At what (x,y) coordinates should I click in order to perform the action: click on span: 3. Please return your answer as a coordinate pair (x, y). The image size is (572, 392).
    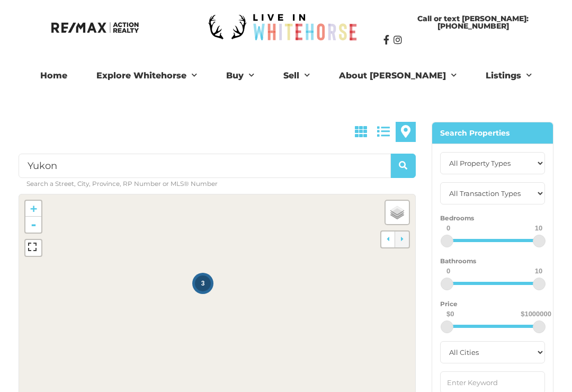
    Looking at the image, I should click on (203, 284).